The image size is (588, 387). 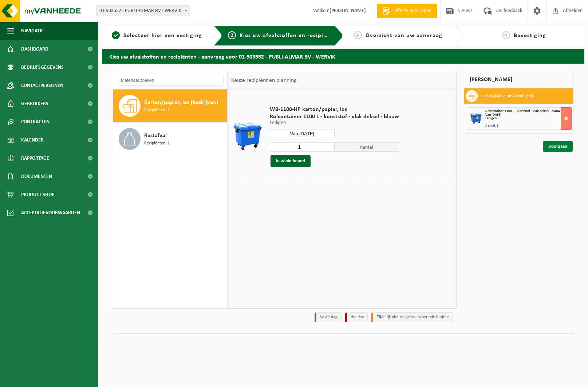 What do you see at coordinates (232, 35) in the screenshot?
I see `span: 2` at bounding box center [232, 35].